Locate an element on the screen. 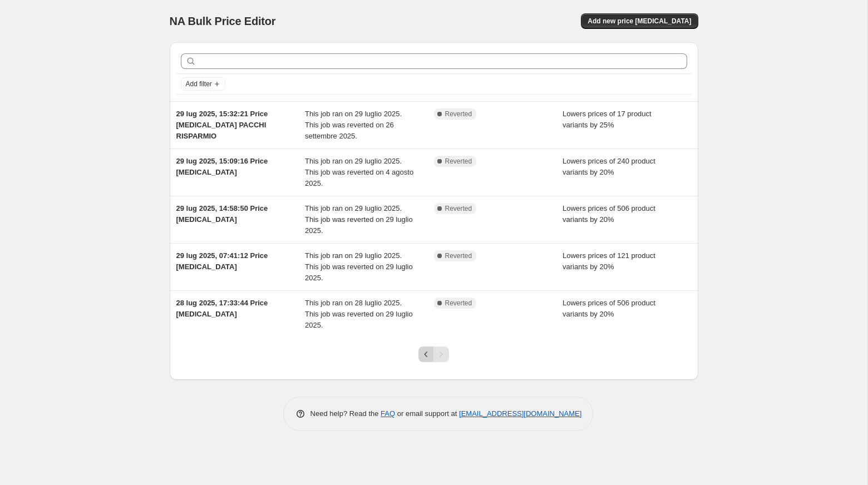 This screenshot has width=868, height=485. span: Need help? Read the is located at coordinates (345, 414).